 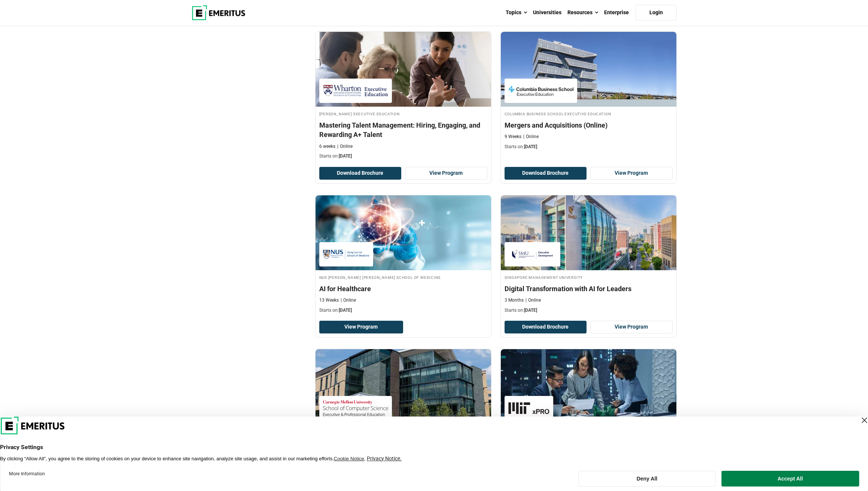 What do you see at coordinates (588, 277) in the screenshot?
I see `h4: Singapore Management University` at bounding box center [588, 277].